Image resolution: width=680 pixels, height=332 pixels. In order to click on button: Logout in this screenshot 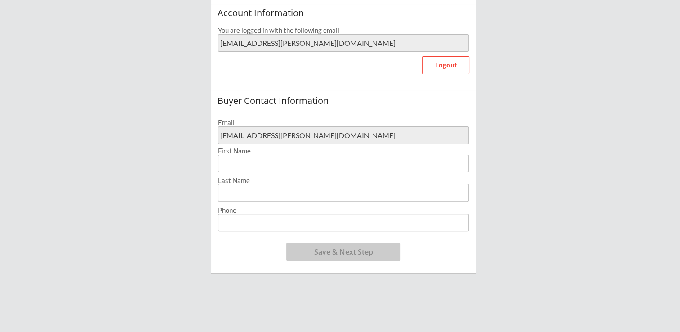, I will do `click(446, 65)`.